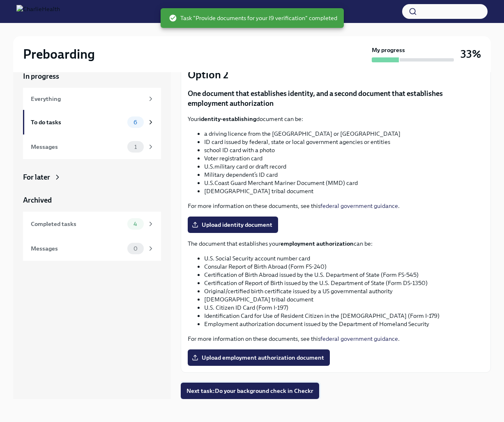 The width and height of the screenshot is (504, 422). What do you see at coordinates (233, 225) in the screenshot?
I see `span: Upload identity document` at bounding box center [233, 225].